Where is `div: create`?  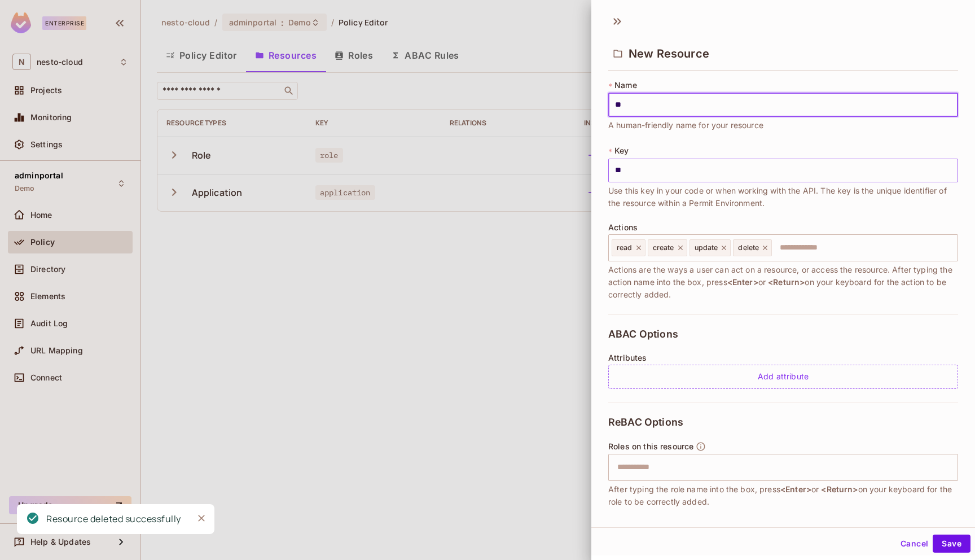 div: create is located at coordinates (668, 247).